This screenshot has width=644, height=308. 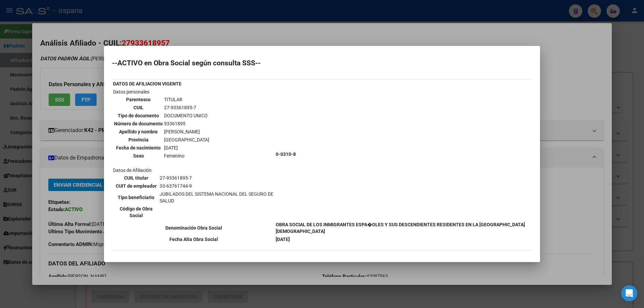 What do you see at coordinates (193, 239) in the screenshot?
I see `th: Fecha Alta Obra Social` at bounding box center [193, 239].